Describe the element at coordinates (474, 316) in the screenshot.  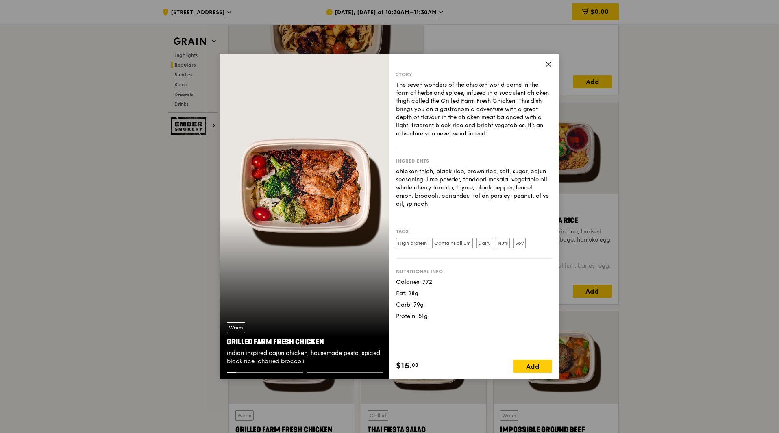
I see `div: Protein: 51g` at that location.